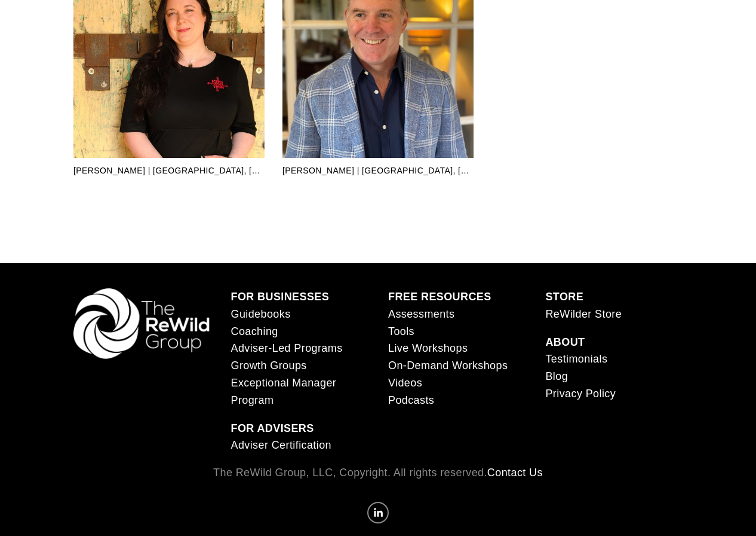 The height and width of the screenshot is (536, 756). What do you see at coordinates (565, 342) in the screenshot?
I see `a: ABOUT` at bounding box center [565, 342].